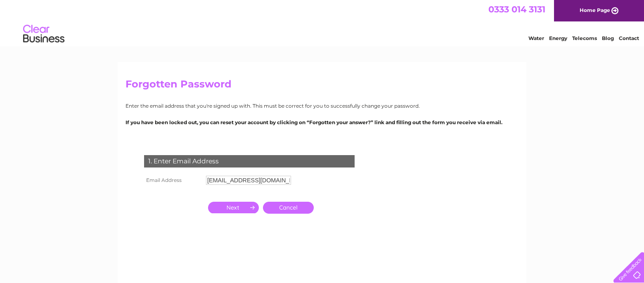 The width and height of the screenshot is (644, 283). What do you see at coordinates (585, 38) in the screenshot?
I see `a: Telecoms` at bounding box center [585, 38].